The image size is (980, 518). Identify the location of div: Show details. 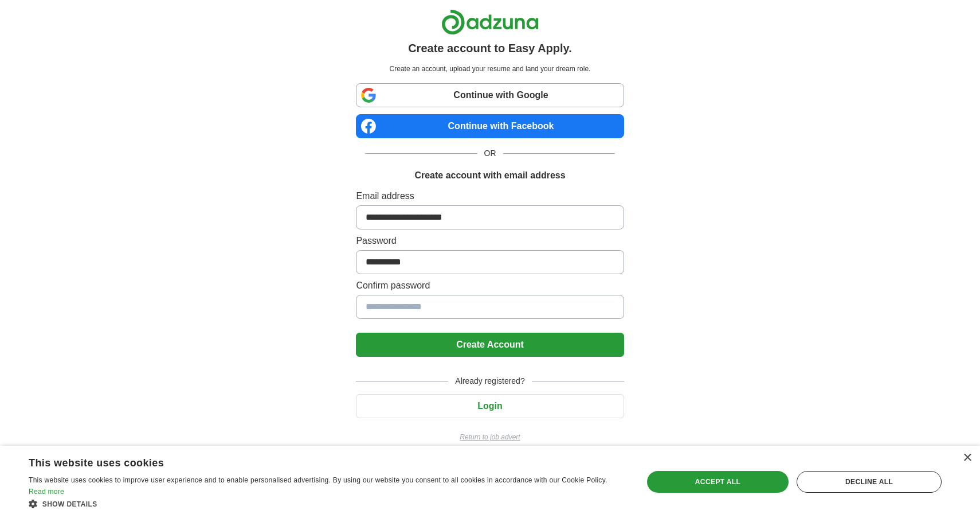
(327, 504).